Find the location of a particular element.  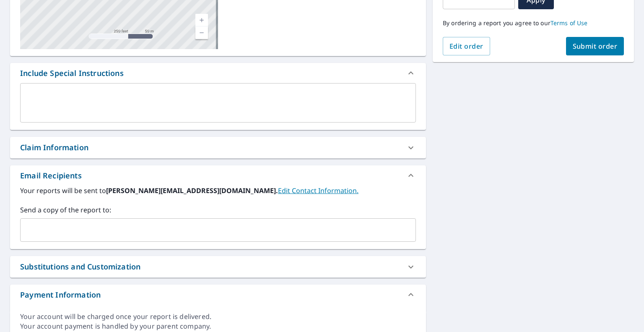

div: Your account payment is handled by your parent company. is located at coordinates (218, 326).